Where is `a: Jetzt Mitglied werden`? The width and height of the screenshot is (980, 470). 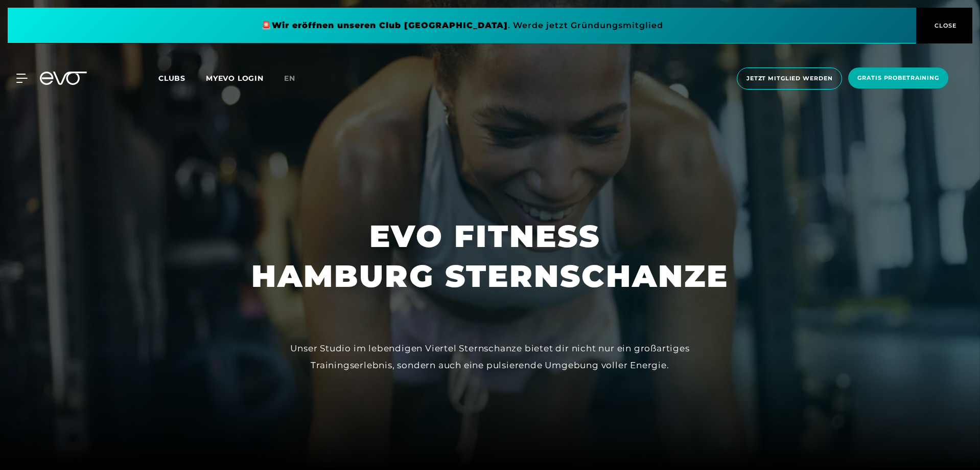
a: Jetzt Mitglied werden is located at coordinates (789, 78).